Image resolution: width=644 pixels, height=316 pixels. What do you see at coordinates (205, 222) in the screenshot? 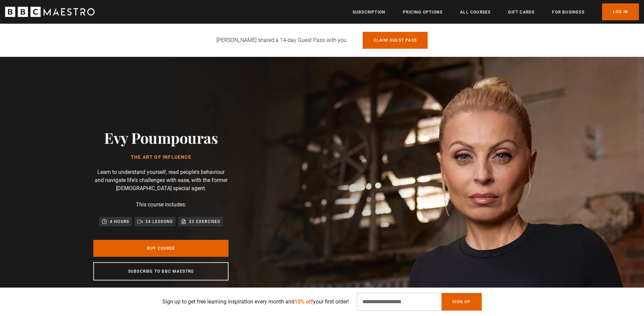
I see `p: 23 exercises` at bounding box center [205, 222].